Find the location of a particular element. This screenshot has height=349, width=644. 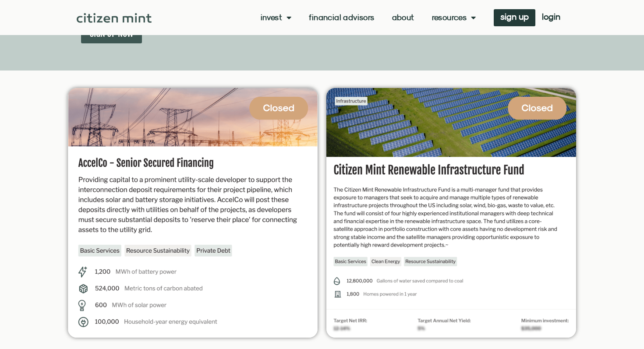

a: Resources is located at coordinates (454, 18).